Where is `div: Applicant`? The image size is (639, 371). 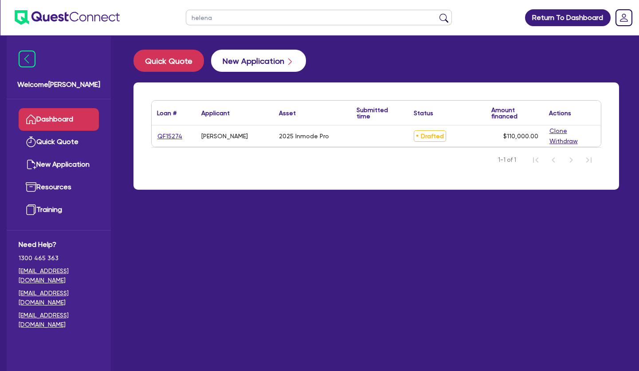 div: Applicant is located at coordinates (215, 113).